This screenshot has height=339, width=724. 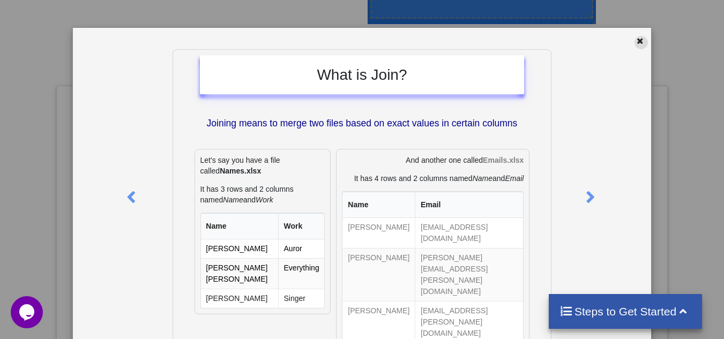 What do you see at coordinates (433, 160) in the screenshot?
I see `p: And another one called` at bounding box center [433, 160].